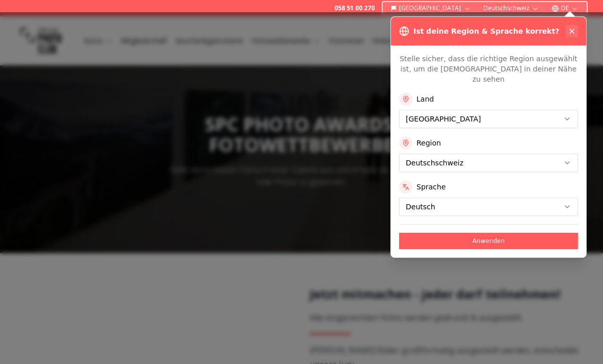 This screenshot has height=364, width=603. What do you see at coordinates (431, 187) in the screenshot?
I see `label: Sprache` at bounding box center [431, 187].